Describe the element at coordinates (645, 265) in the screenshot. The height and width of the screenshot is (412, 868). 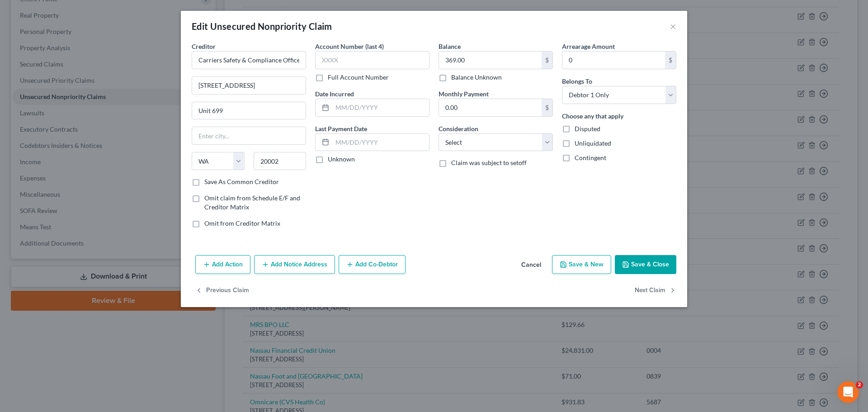
I see `button: Save & Close` at that location.